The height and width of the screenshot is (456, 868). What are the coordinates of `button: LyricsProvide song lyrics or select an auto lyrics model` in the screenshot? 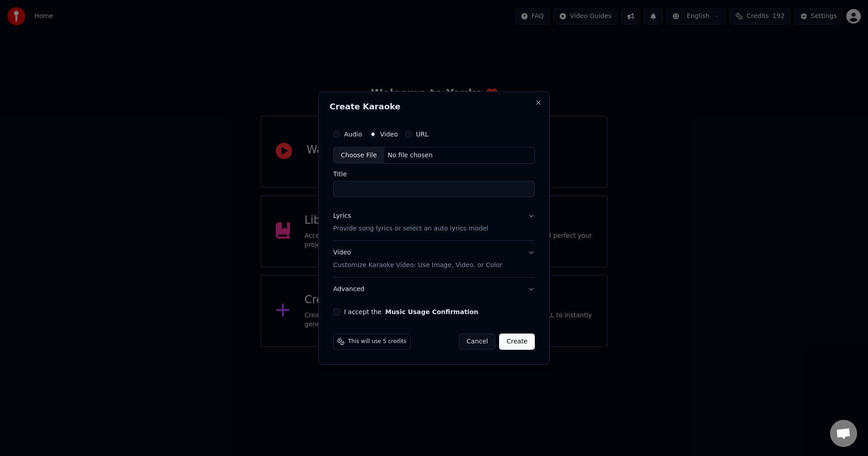 It's located at (434, 223).